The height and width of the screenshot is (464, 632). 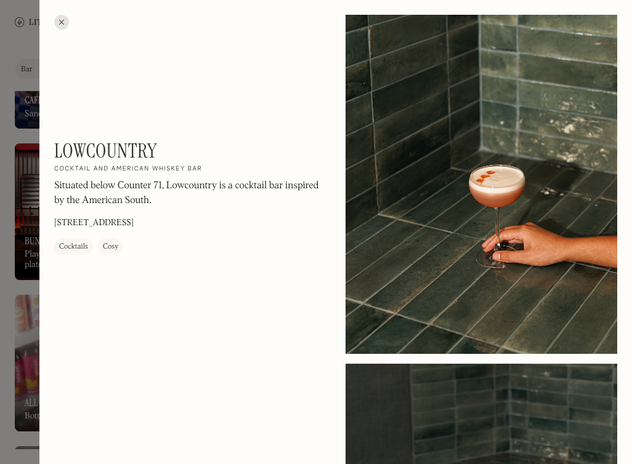 I want to click on h2: Cocktail and American Whiskey bar, so click(x=128, y=170).